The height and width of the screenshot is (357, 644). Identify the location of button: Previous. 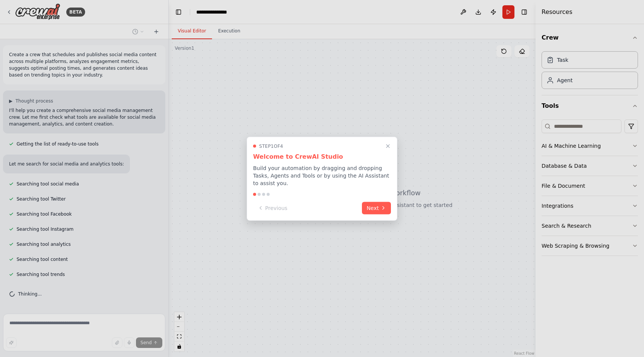
(272, 208).